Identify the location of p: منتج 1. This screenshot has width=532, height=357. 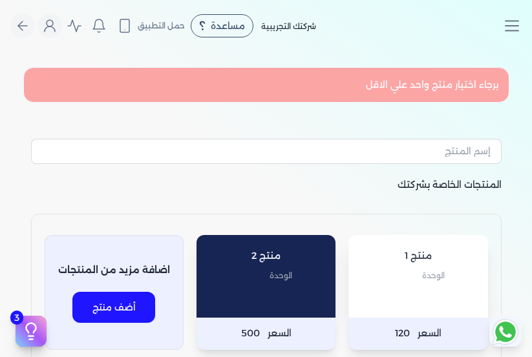
(417, 257).